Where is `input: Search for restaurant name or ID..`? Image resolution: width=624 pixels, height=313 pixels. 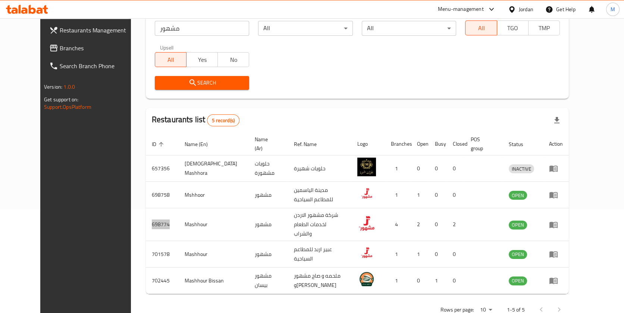 input: Search for restaurant name or ID.. is located at coordinates (202, 28).